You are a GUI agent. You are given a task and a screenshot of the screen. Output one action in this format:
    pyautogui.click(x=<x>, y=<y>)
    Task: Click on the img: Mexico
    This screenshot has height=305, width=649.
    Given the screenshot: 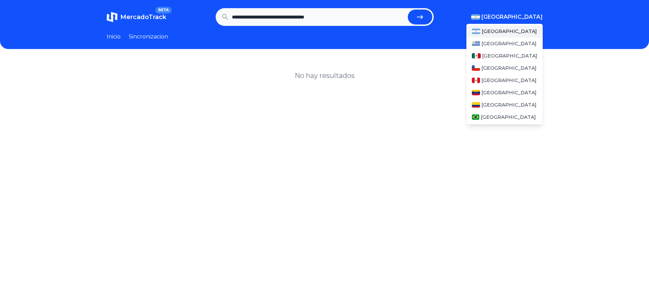 What is the action you would take?
    pyautogui.click(x=476, y=56)
    